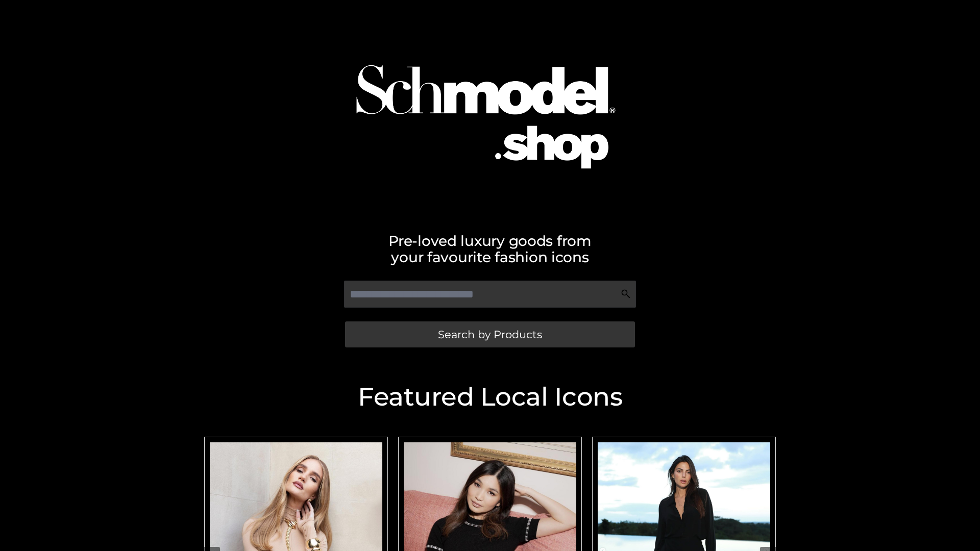 This screenshot has width=980, height=551. I want to click on h2: Featured Local Icons​, so click(490, 396).